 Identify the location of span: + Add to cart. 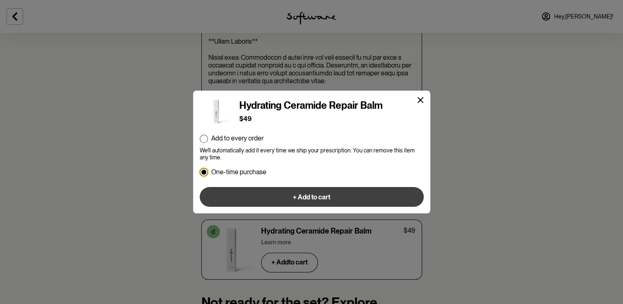
(311, 197).